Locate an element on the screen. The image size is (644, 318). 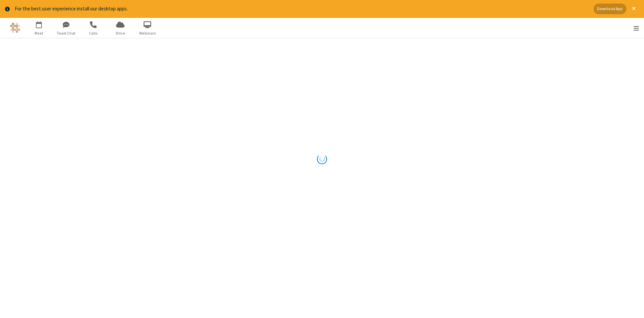
img: QA Selenium DO NOT DELETE OR CHANGE is located at coordinates (15, 28).